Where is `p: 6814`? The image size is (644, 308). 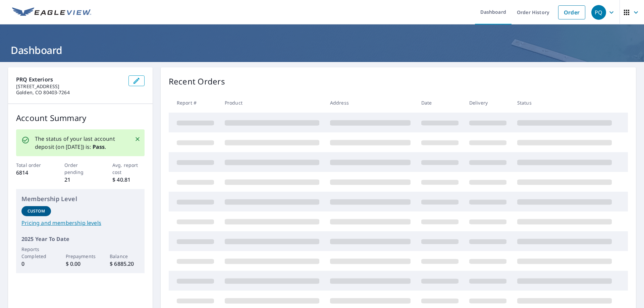
p: 6814 is located at coordinates (32, 173).